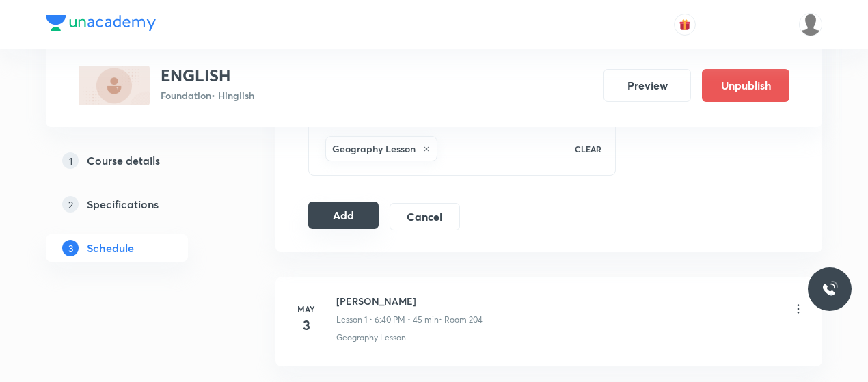 This screenshot has width=868, height=382. Describe the element at coordinates (101, 25) in the screenshot. I see `a: Company Logo` at that location.